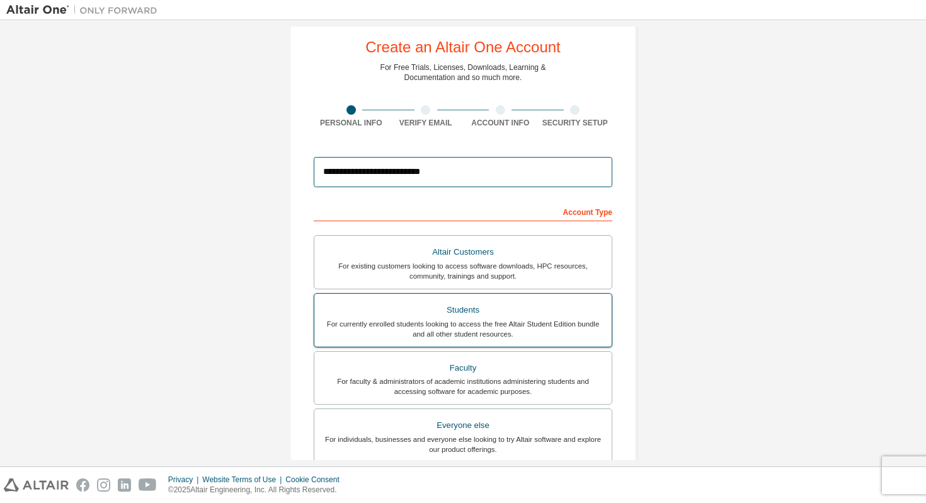 This screenshot has width=926, height=503. I want to click on div: Faculty, so click(463, 368).